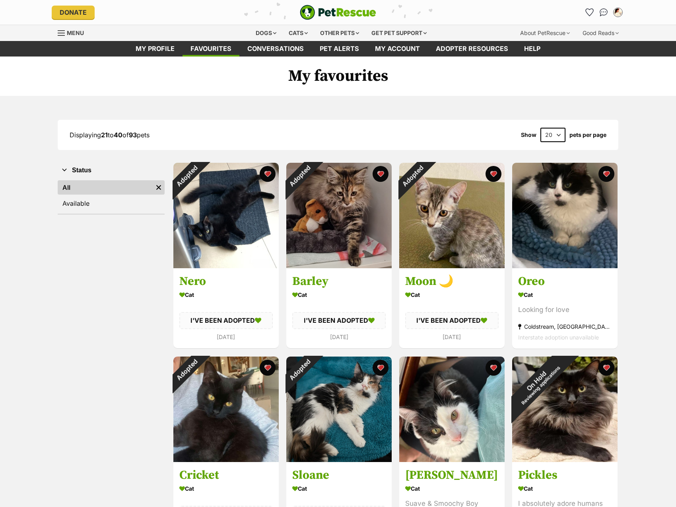  Describe the element at coordinates (339, 409) in the screenshot. I see `img: Sloane` at that location.